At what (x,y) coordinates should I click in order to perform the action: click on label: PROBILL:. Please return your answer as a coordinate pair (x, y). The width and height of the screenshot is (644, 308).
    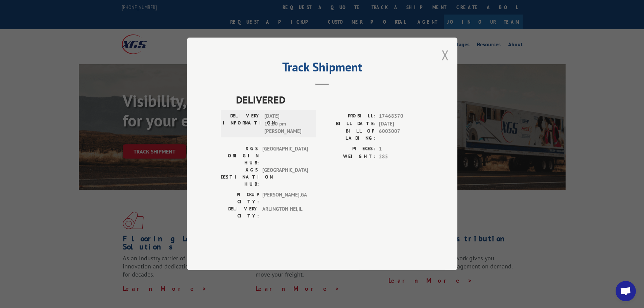
    Looking at the image, I should click on (349, 116).